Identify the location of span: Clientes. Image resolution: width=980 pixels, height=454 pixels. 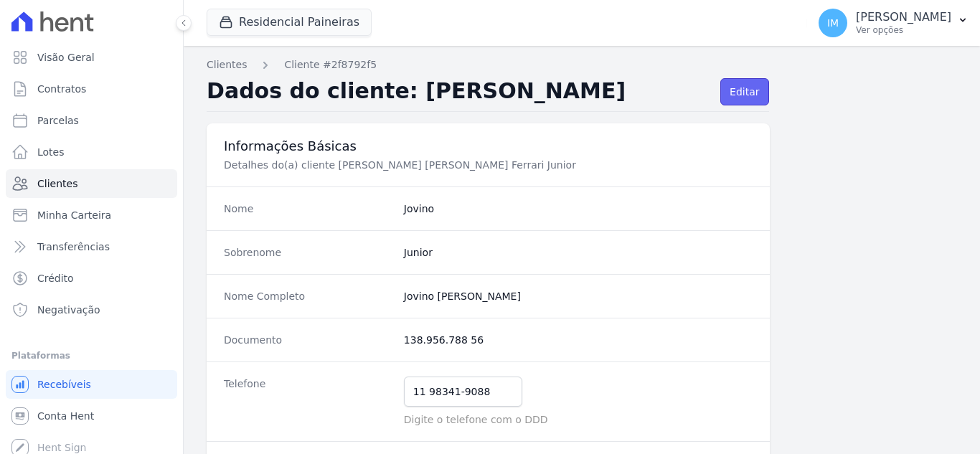
(57, 184).